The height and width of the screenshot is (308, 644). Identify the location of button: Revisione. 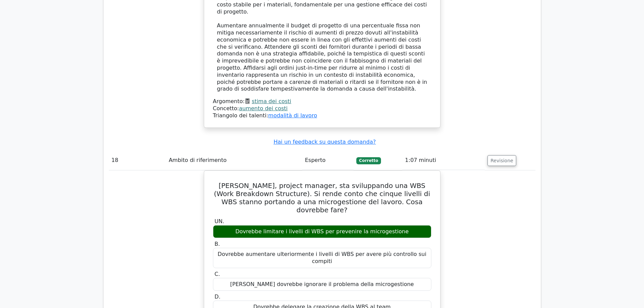
(502, 160).